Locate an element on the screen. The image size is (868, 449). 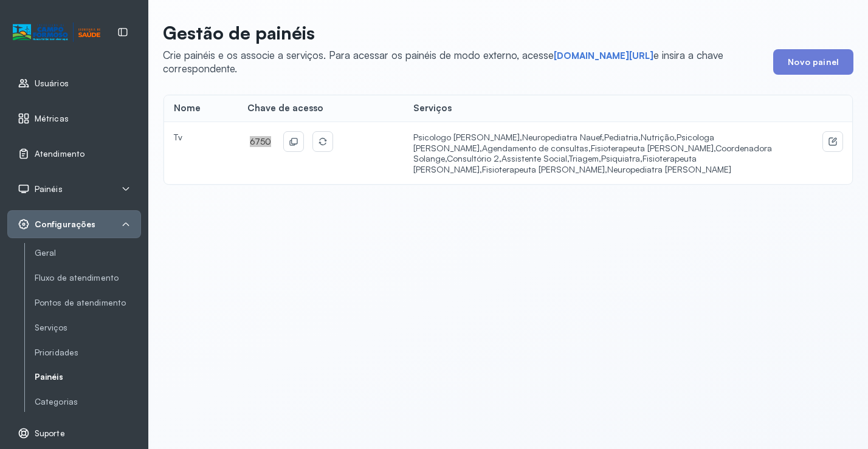
img: Logotipo do estabelecimento is located at coordinates (56, 32).